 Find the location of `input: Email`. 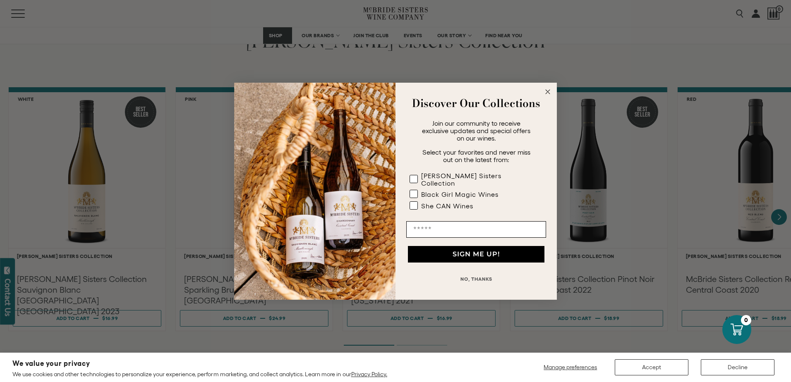

input: Email is located at coordinates (476, 230).